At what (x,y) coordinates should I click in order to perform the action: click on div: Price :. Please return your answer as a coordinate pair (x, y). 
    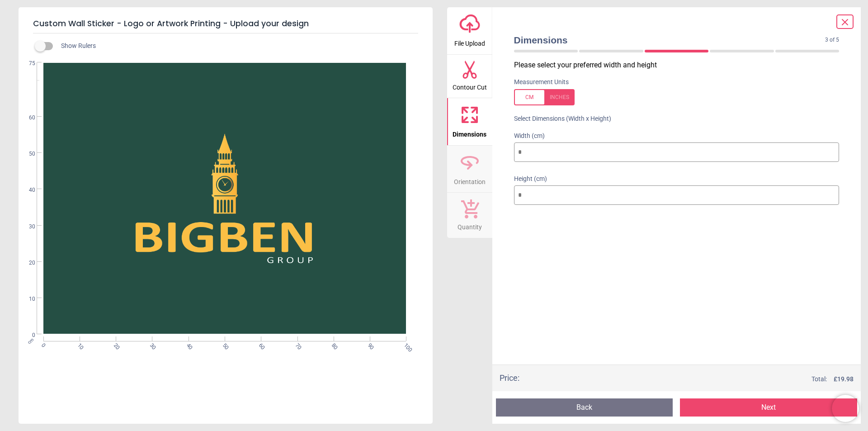
    Looking at the image, I should click on (509, 378).